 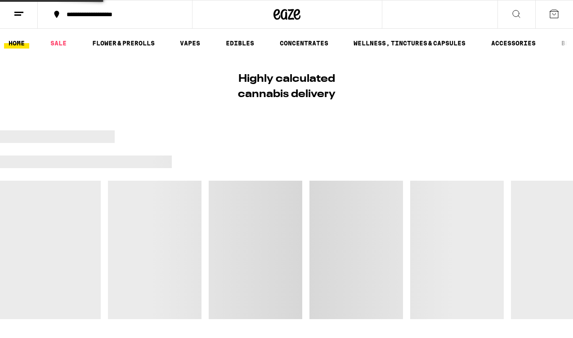 What do you see at coordinates (58, 43) in the screenshot?
I see `a: SALE` at bounding box center [58, 43].